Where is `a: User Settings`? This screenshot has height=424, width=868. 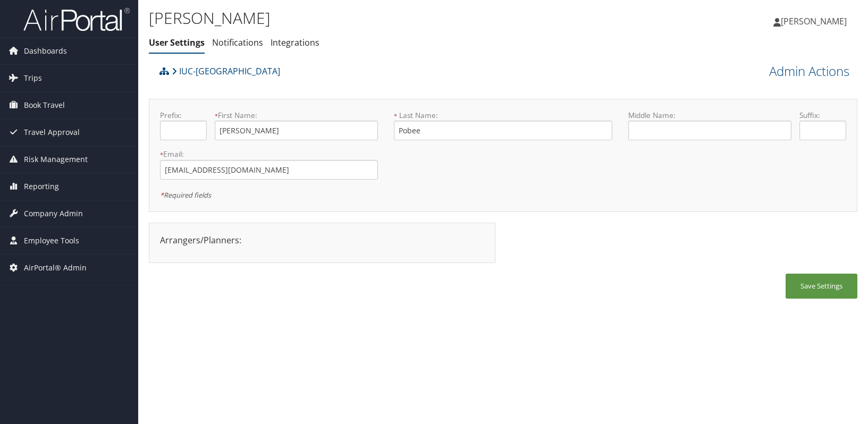
a: User Settings is located at coordinates (177, 43).